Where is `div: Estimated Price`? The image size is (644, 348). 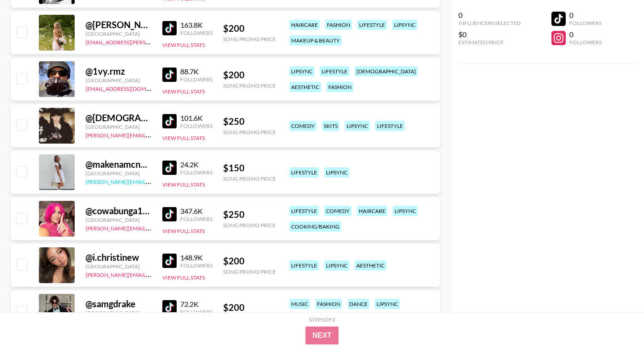 div: Estimated Price is located at coordinates (489, 42).